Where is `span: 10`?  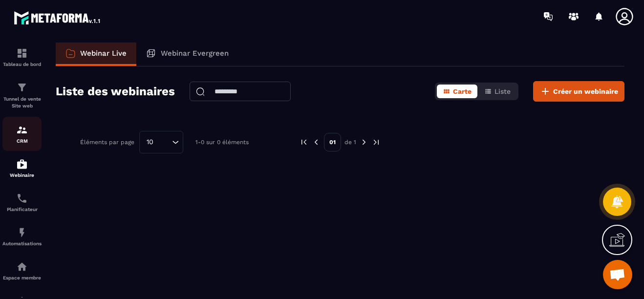
span: 10 is located at coordinates (150, 142).